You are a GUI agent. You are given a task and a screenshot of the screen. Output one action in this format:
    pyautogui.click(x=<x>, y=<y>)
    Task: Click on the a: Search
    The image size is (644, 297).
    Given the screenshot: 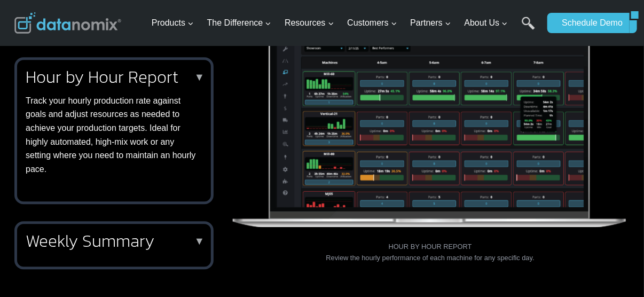 What is the action you would take?
    pyautogui.click(x=528, y=28)
    